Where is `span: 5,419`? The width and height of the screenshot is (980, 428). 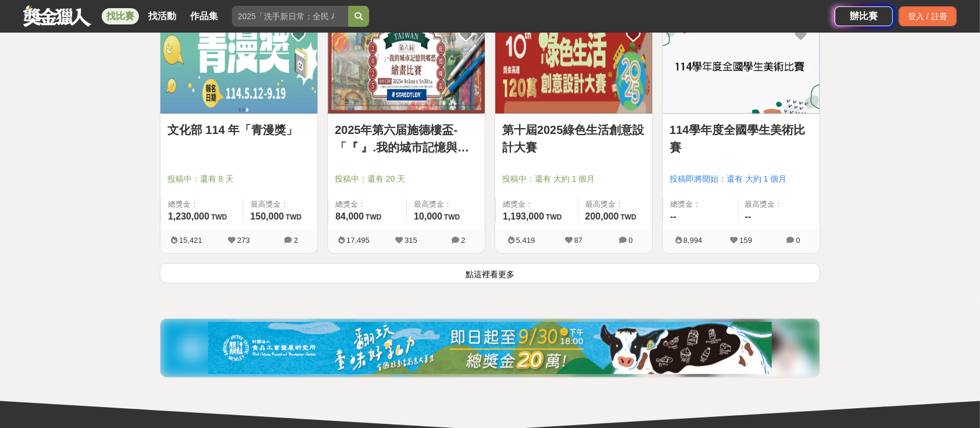
span: 5,419 is located at coordinates (525, 240).